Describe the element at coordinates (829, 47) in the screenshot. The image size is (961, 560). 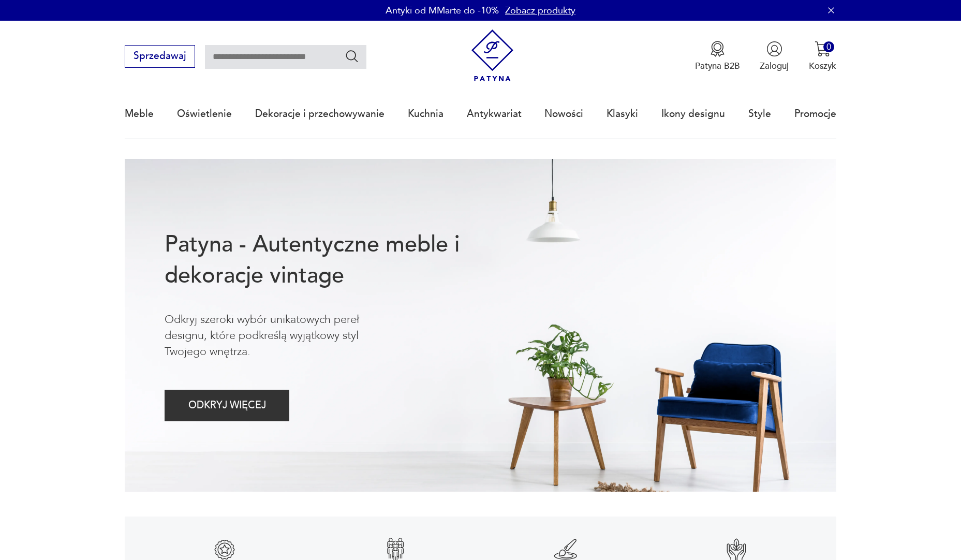
I see `div: 0` at that location.